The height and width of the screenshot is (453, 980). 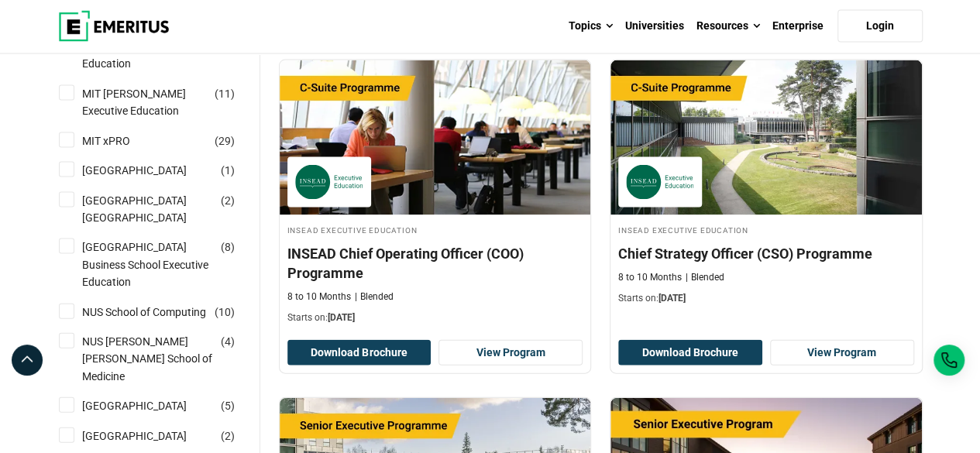 I want to click on span: 11, so click(x=225, y=94).